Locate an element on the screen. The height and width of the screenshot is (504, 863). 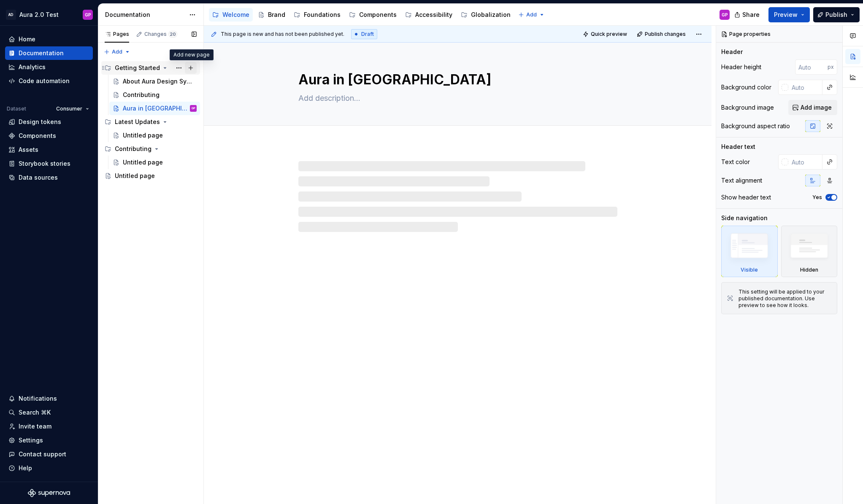
div: AD is located at coordinates (11, 15).